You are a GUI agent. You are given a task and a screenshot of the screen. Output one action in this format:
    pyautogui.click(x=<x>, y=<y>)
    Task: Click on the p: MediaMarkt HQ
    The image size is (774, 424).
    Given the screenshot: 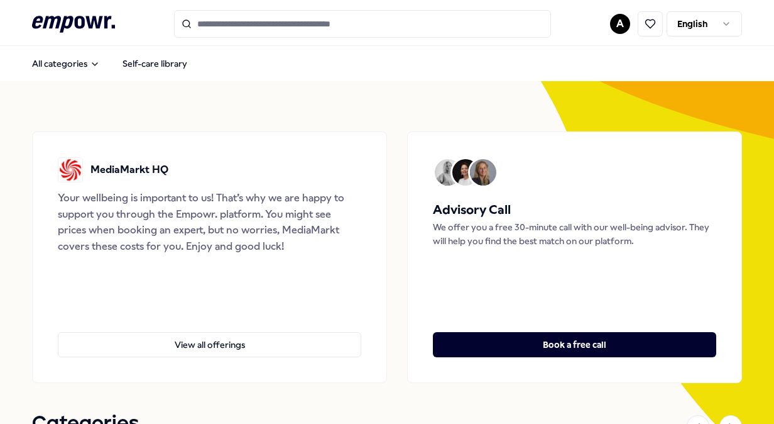 What is the action you would take?
    pyautogui.click(x=129, y=170)
    